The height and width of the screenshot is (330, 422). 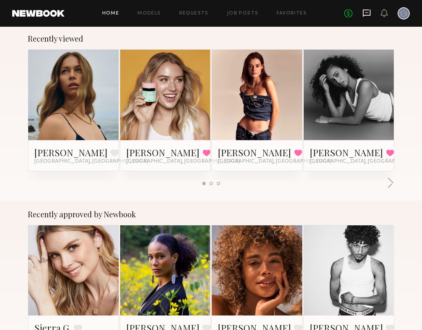 I want to click on a: Models, so click(x=149, y=13).